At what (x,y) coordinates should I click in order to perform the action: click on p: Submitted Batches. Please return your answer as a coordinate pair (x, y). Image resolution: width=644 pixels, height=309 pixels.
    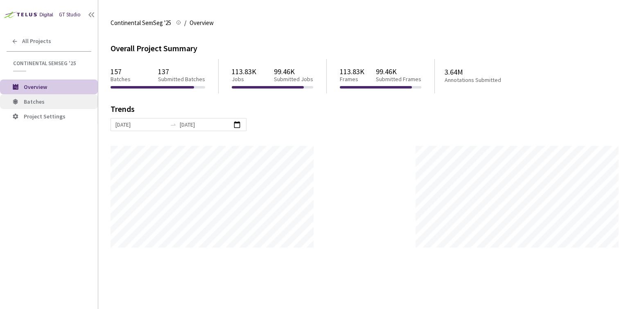
    Looking at the image, I should click on (181, 79).